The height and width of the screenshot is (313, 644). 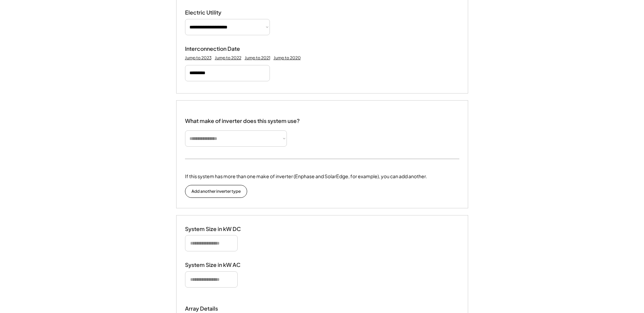 What do you see at coordinates (219, 49) in the screenshot?
I see `div: Interconnection Date` at bounding box center [219, 49].